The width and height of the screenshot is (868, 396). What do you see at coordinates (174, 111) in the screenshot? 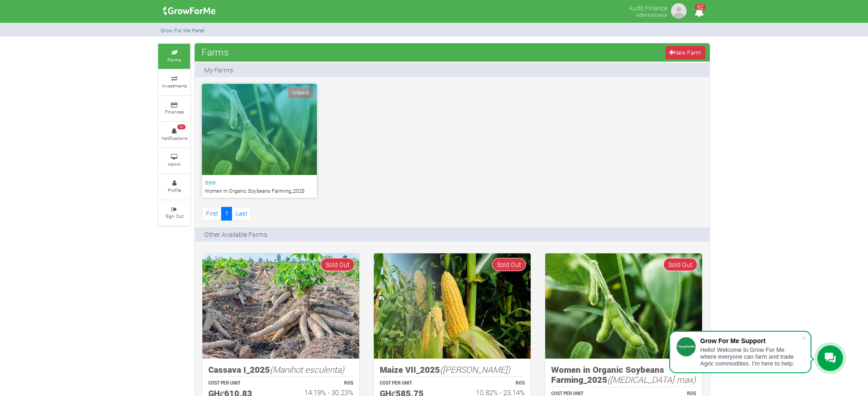
I see `small: Finances` at bounding box center [174, 111].